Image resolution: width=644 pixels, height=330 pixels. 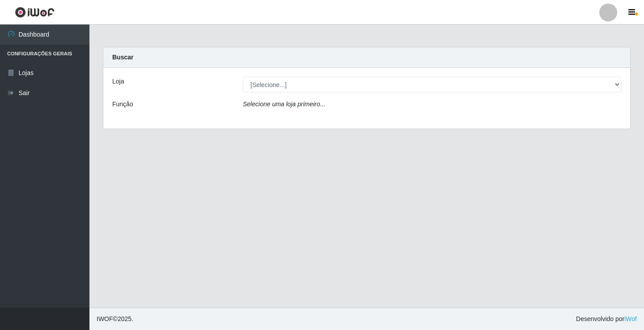 I want to click on span: Desenvolvido por, so click(x=606, y=319).